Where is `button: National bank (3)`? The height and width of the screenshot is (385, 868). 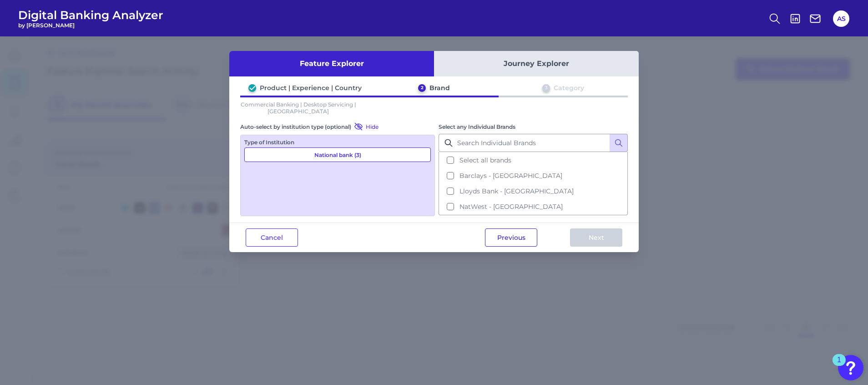
button: National bank (3) is located at coordinates (338, 155).